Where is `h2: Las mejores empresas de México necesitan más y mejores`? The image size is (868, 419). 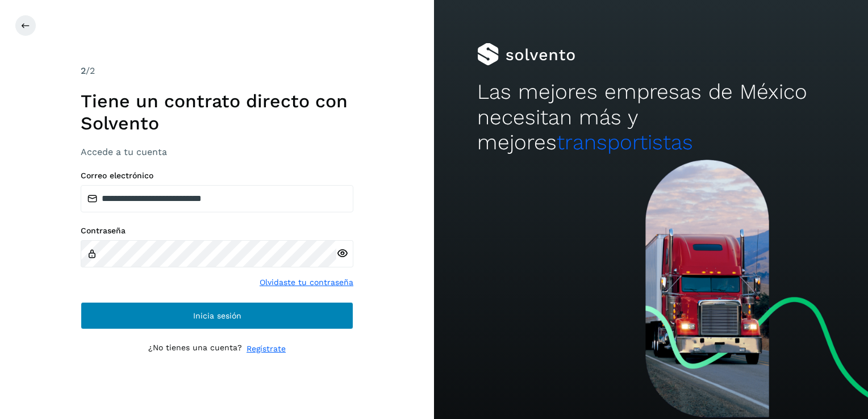
h2: Las mejores empresas de México necesitan más y mejores is located at coordinates (650, 117).